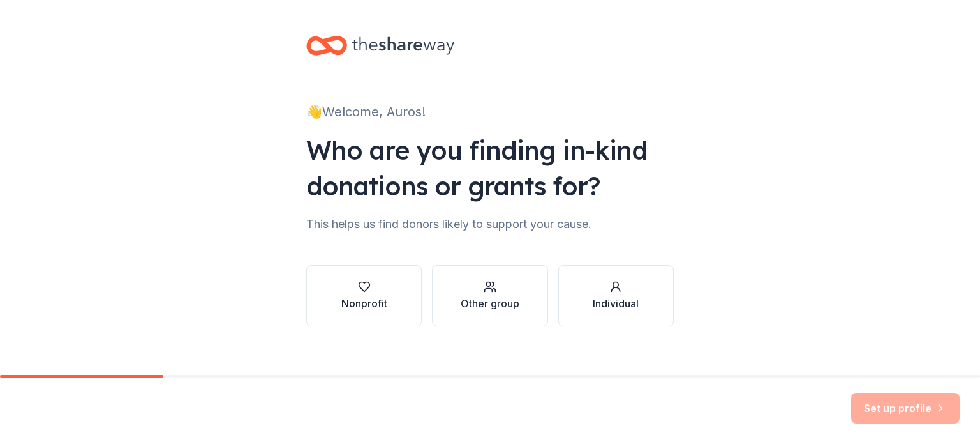  I want to click on div: Nonprofit, so click(364, 303).